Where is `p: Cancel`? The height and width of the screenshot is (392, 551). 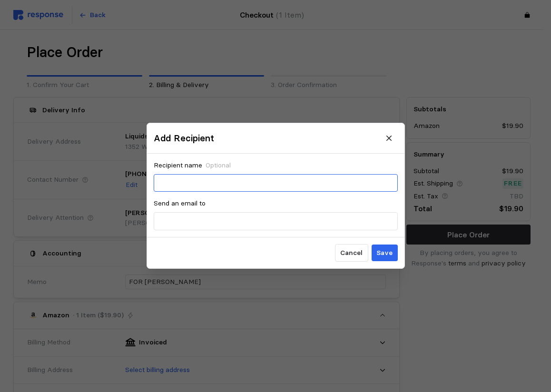 p: Cancel is located at coordinates (351, 253).